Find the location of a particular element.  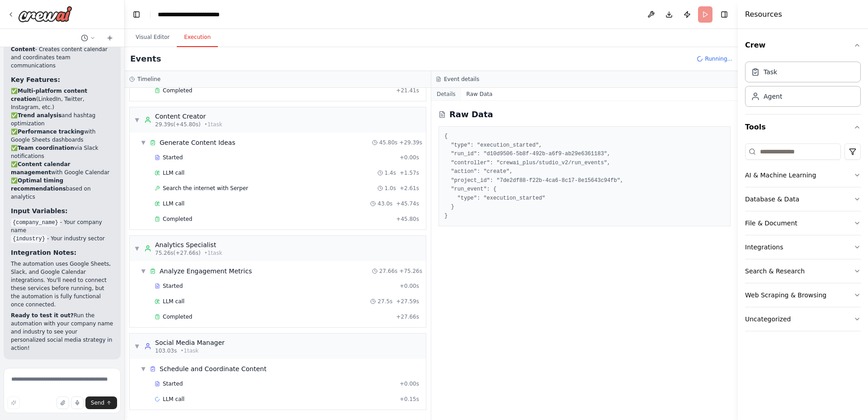

span: 1.0s is located at coordinates (390, 188).